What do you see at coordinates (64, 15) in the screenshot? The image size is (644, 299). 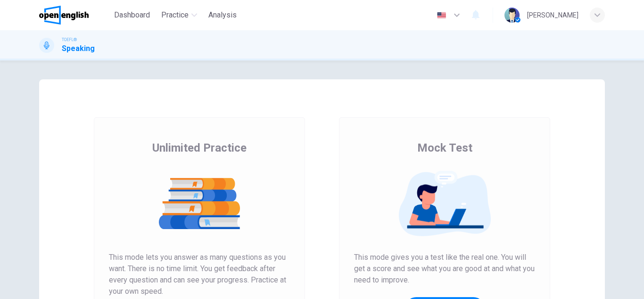 I see `img: OpenEnglish logo` at bounding box center [64, 15].